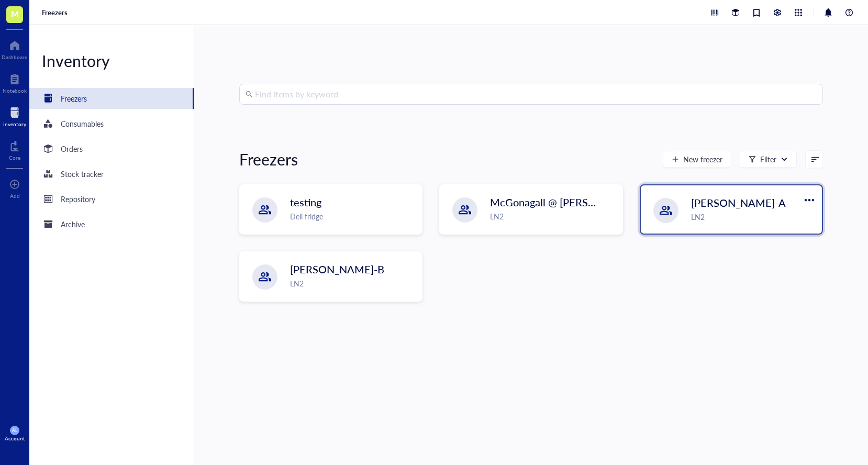  What do you see at coordinates (112, 149) in the screenshot?
I see `a: Orders` at bounding box center [112, 149].